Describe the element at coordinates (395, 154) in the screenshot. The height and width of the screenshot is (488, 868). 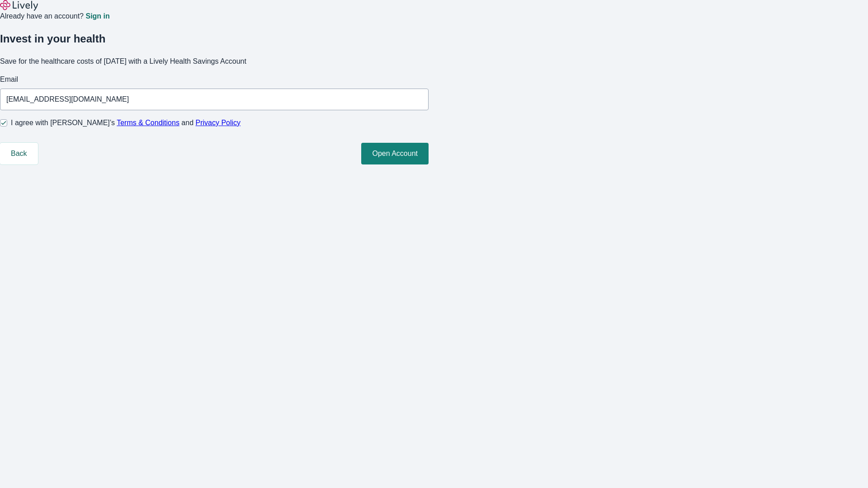
I see `button: Open Account` at that location.